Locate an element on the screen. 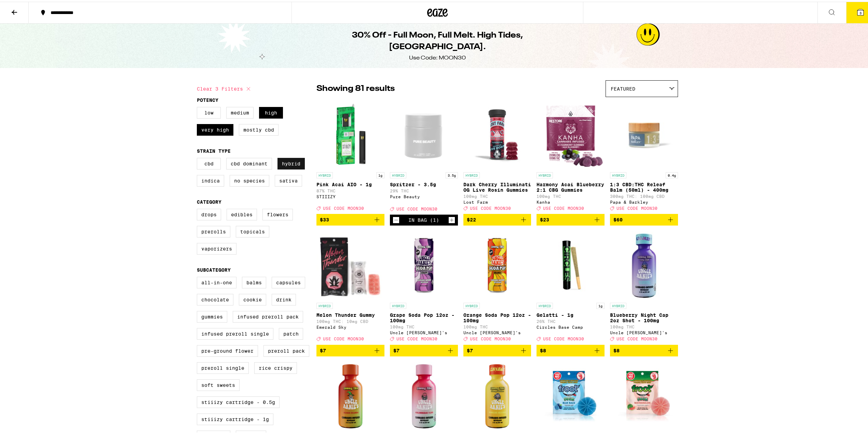  a: Open page for 1:3 CBD:THC Releaf Balm (50ml) - 400mg from Papa & Barkley is located at coordinates (644, 155).